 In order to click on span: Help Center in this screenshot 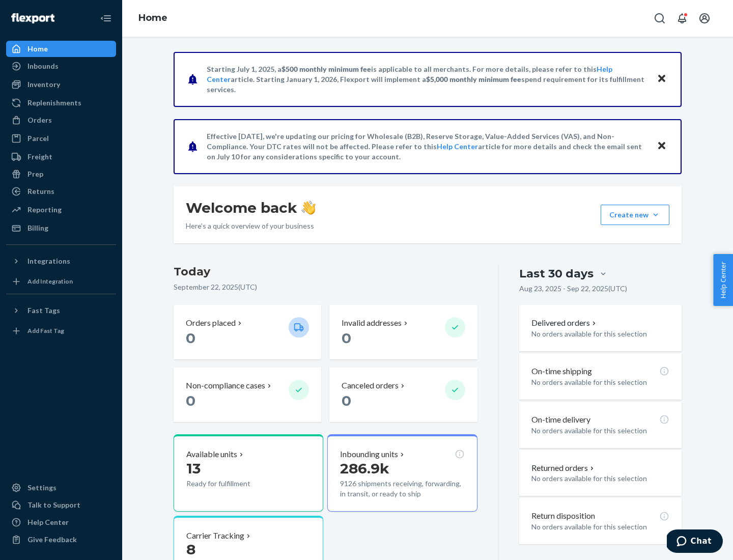, I will do `click(723, 280)`.